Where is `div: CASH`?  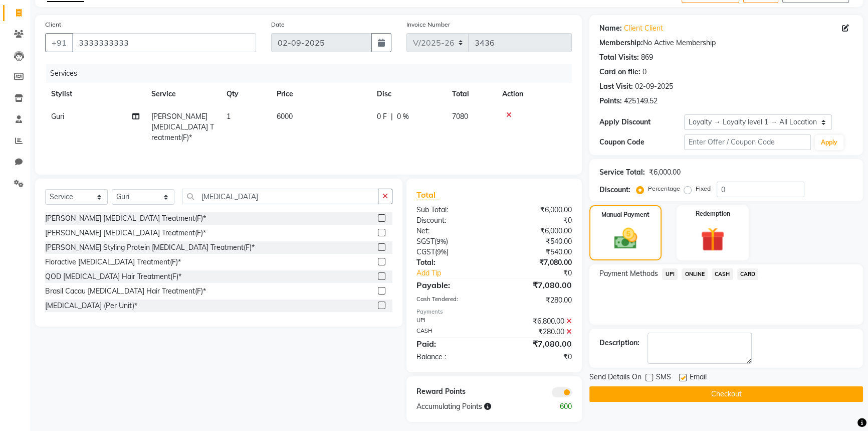
div: CASH is located at coordinates (451, 331).